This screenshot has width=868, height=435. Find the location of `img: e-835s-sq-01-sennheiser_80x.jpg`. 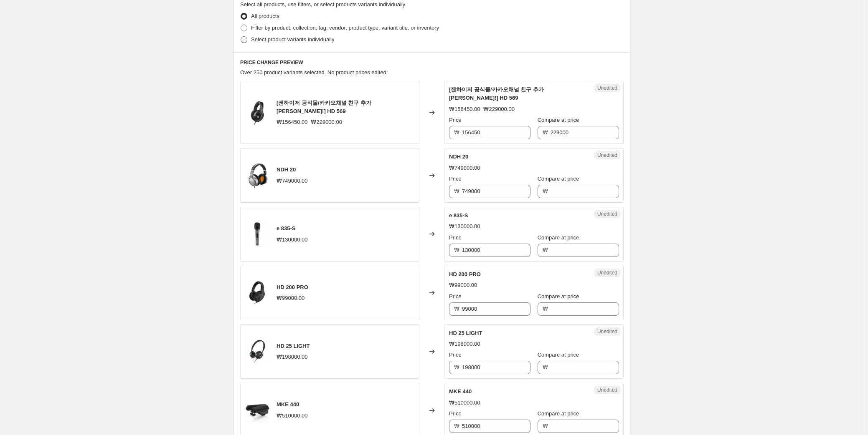

img: e-835s-sq-01-sennheiser_80x.jpg is located at coordinates (257, 234).